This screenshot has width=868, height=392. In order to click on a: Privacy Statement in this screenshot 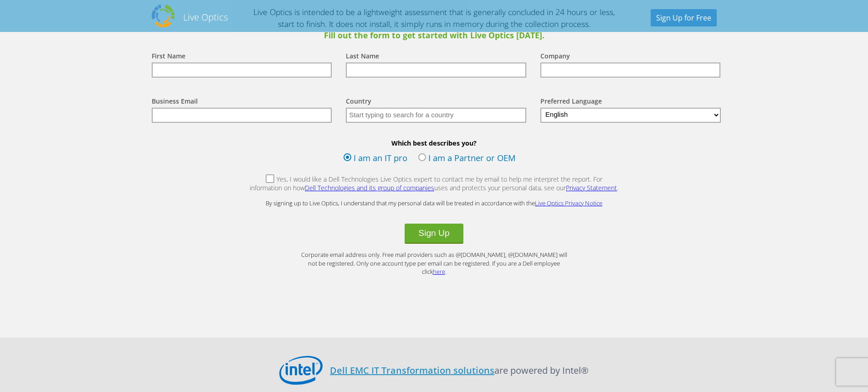, I will do `click(592, 188)`.